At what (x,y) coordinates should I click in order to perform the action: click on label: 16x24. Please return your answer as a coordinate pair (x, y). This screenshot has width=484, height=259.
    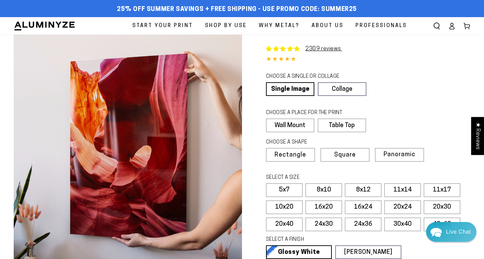
    Looking at the image, I should click on (363, 207).